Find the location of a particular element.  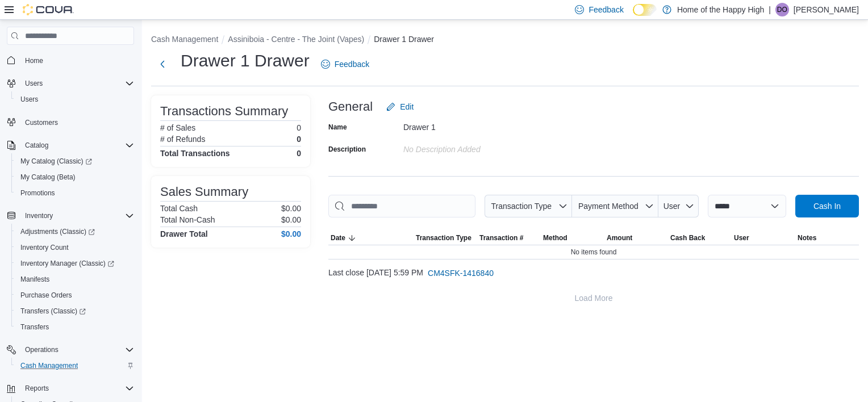

h6: # of Refunds is located at coordinates (182, 139).